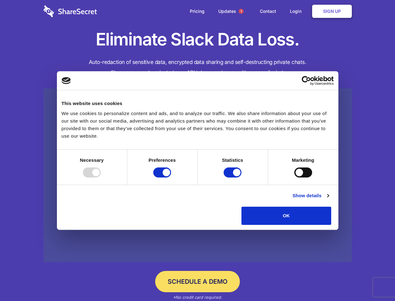 This screenshot has height=301, width=395. What do you see at coordinates (198, 297) in the screenshot?
I see `em: *No credit card required.` at bounding box center [198, 297].